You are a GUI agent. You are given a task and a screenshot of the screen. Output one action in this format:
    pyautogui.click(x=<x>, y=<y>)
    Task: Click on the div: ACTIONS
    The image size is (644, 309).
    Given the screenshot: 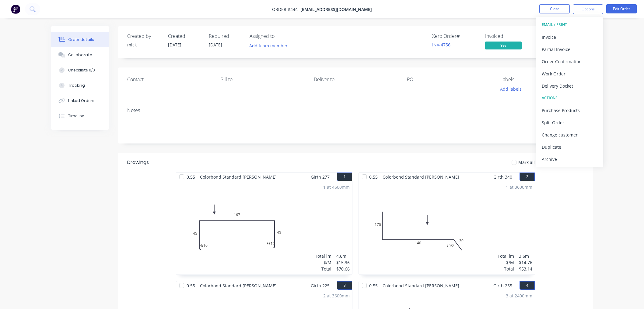 What is the action you would take?
    pyautogui.click(x=570, y=98)
    